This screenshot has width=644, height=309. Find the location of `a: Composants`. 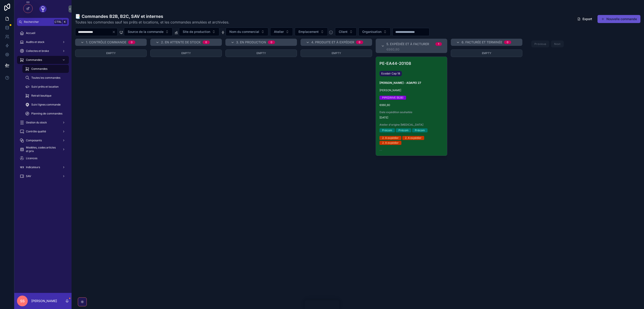

a: Composants is located at coordinates (43, 140).